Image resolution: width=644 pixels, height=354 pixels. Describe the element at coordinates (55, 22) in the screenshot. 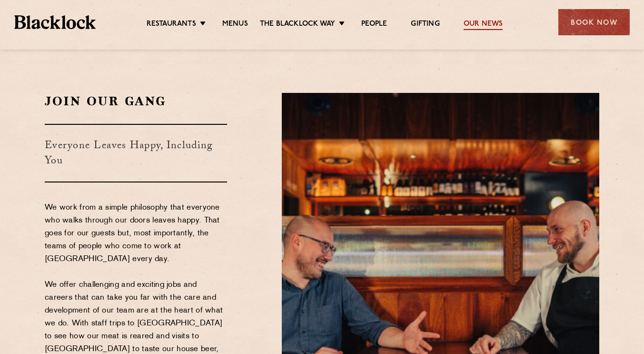

I see `img: BL_Textured_Logo-footer-cropped.svg` at that location.